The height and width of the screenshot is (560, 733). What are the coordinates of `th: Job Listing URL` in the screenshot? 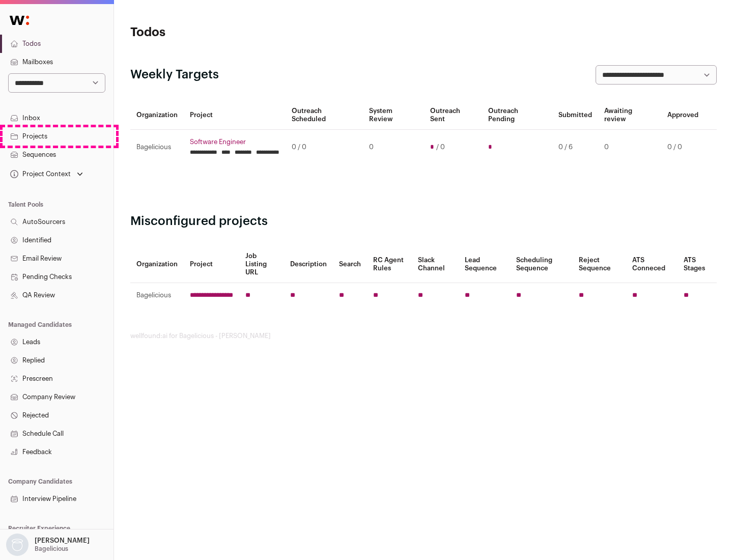 It's located at (262, 264).